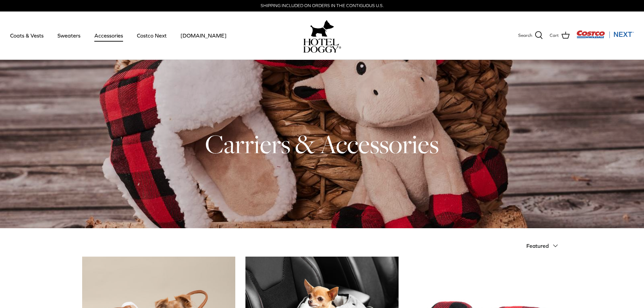 This screenshot has width=644, height=308. Describe the element at coordinates (322, 144) in the screenshot. I see `h1: Carriers & Accessories` at that location.